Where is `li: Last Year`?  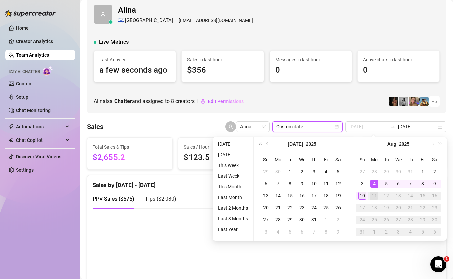 li: Last Year is located at coordinates (233, 230).